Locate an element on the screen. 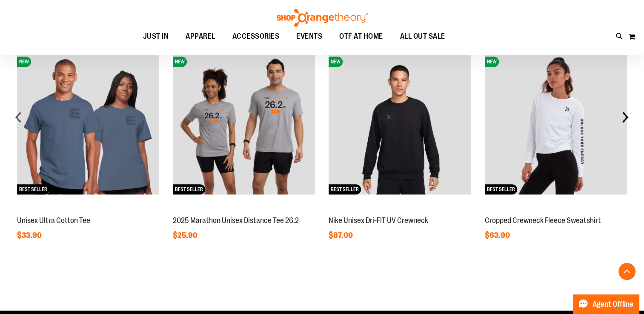  img: Nike Unisex Dri-FIT UV Crewneck is located at coordinates (400, 123).